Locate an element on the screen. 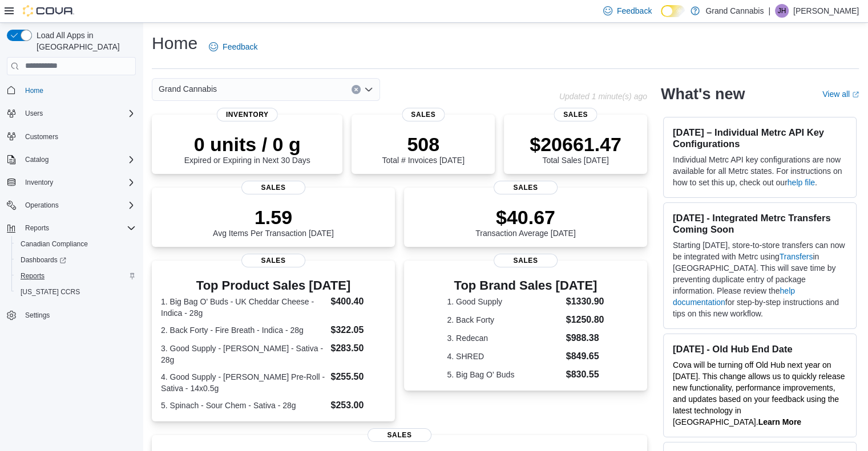 Image resolution: width=868 pixels, height=451 pixels. dd: $988.38 is located at coordinates (585, 338).